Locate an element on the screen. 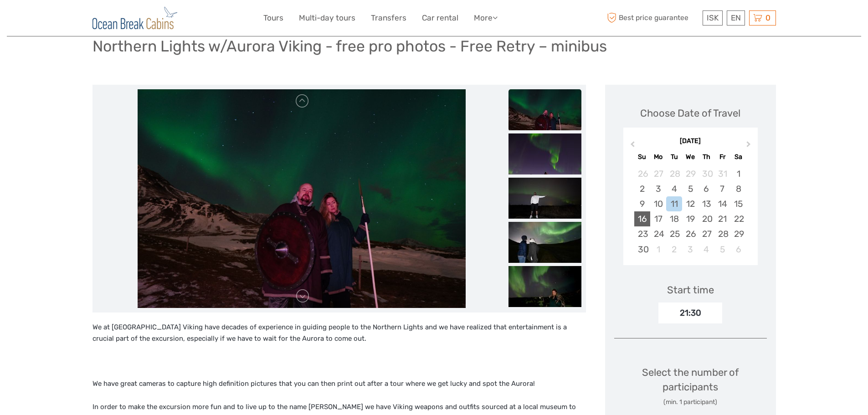 The height and width of the screenshot is (415, 868). div: Th is located at coordinates (706, 157).